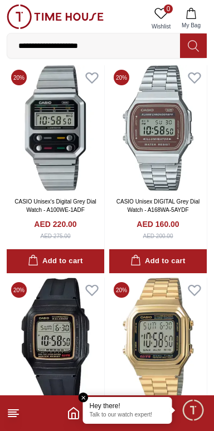 This screenshot has height=431, width=214. What do you see at coordinates (158, 224) in the screenshot?
I see `h4: AED 160.00` at bounding box center [158, 224].